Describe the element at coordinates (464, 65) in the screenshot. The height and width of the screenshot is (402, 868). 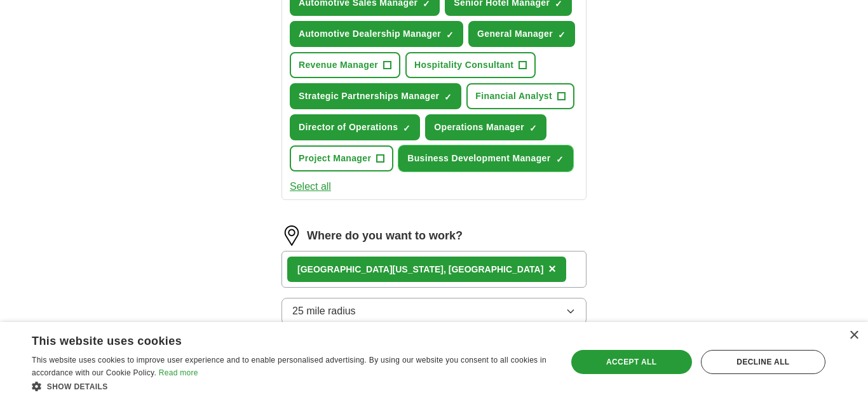
I see `span: Hospitality Consultant` at that location.